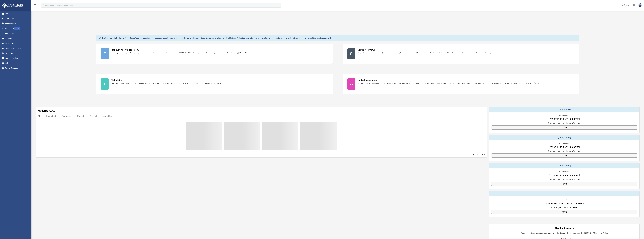 This screenshot has width=644, height=239. I want to click on a: Home, so click(17, 14).